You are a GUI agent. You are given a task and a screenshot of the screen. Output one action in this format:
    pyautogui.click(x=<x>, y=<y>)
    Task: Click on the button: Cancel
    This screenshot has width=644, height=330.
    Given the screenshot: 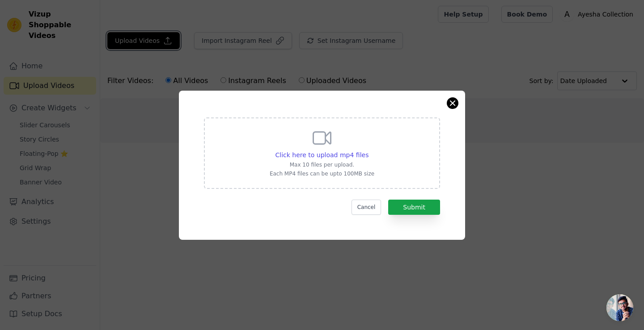 What is the action you would take?
    pyautogui.click(x=366, y=207)
    